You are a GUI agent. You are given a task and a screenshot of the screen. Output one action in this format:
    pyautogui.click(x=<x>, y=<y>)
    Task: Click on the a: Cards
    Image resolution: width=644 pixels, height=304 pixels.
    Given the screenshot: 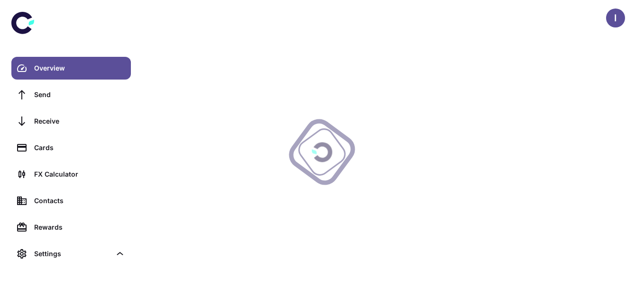 What is the action you would take?
    pyautogui.click(x=71, y=148)
    